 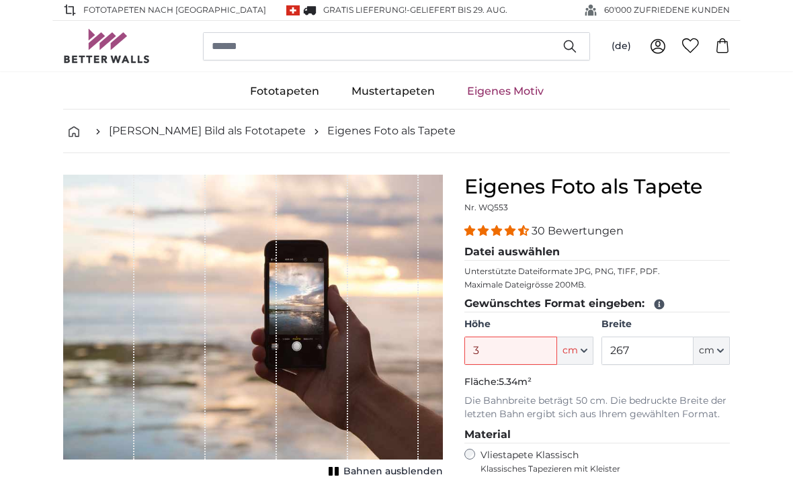 I want to click on legend: Gewünschtes Format eingeben:, so click(x=596, y=304).